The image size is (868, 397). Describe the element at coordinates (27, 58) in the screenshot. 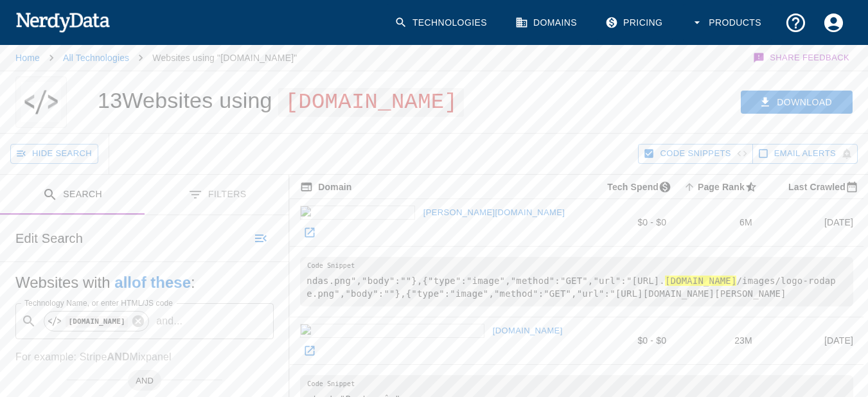

I see `a: Home` at that location.